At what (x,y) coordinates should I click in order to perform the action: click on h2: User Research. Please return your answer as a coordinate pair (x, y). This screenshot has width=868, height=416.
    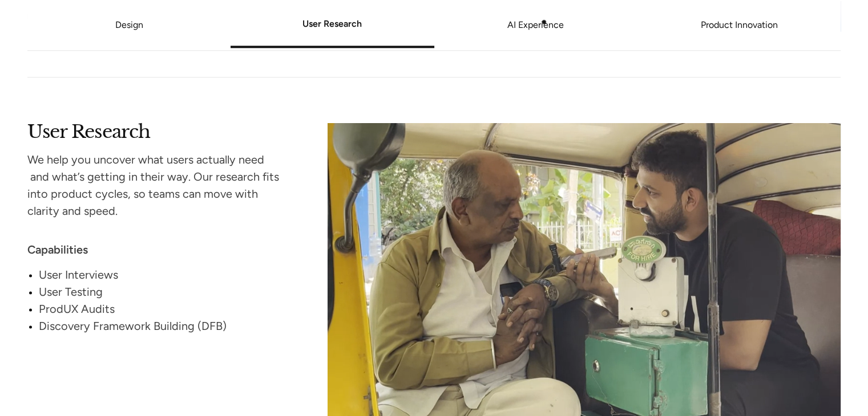
    Looking at the image, I should click on (156, 131).